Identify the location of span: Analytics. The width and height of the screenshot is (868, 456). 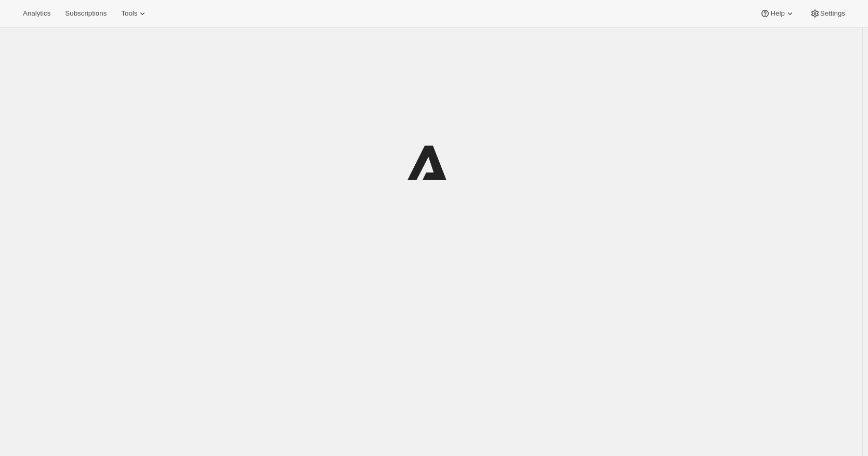
(37, 14).